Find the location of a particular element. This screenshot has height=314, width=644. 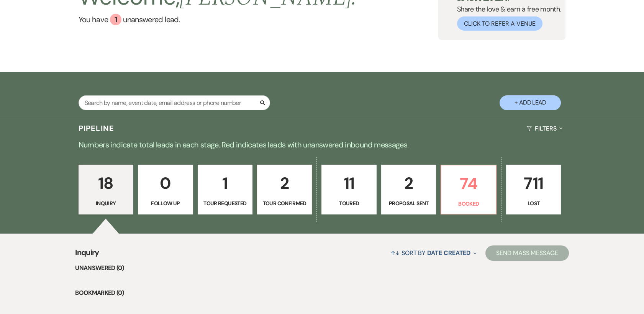

button: Sort By Date Created is located at coordinates (434, 253).